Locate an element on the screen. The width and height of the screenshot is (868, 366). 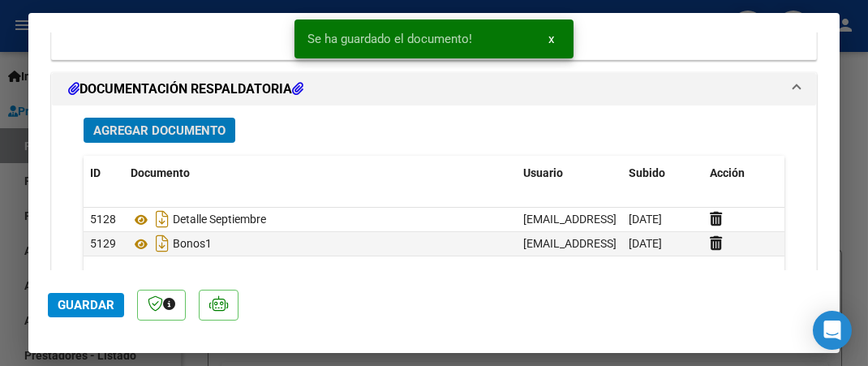
button: Agregar Documento is located at coordinates (159, 130).